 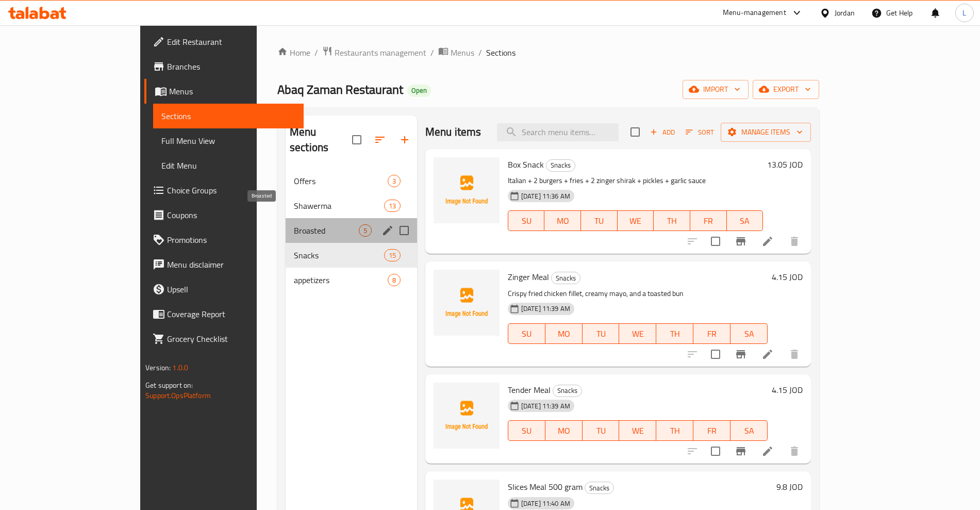 What do you see at coordinates (228, 166) in the screenshot?
I see `span: Edit Menu` at bounding box center [228, 166].